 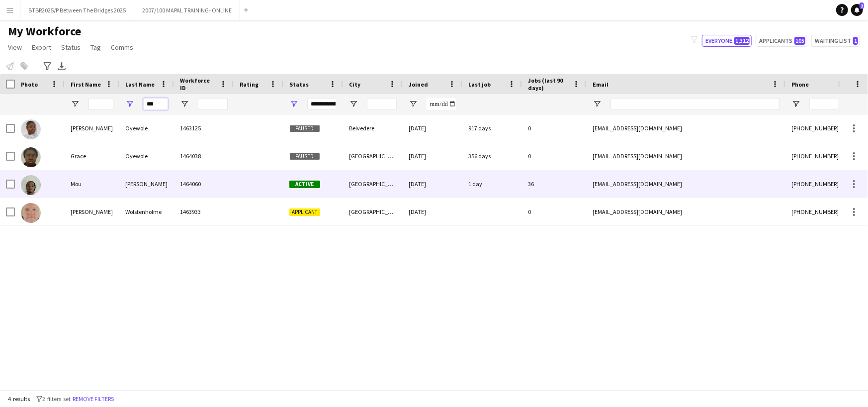 What do you see at coordinates (93, 399) in the screenshot?
I see `button: Remove filters` at bounding box center [93, 399].